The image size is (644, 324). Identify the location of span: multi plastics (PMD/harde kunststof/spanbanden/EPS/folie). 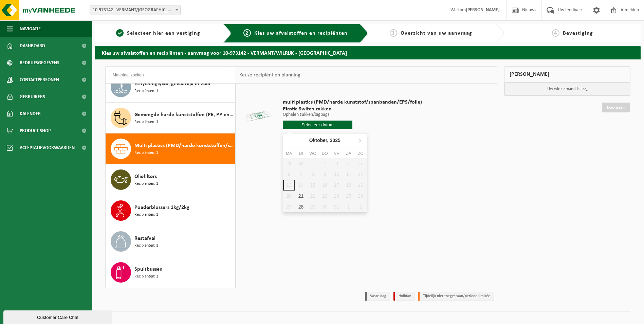
(352, 102).